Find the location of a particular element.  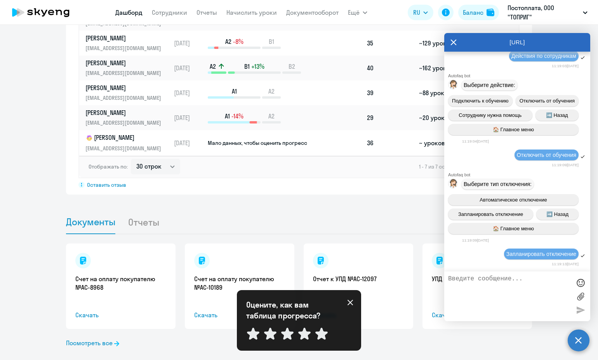

img: child is located at coordinates (89, 138).